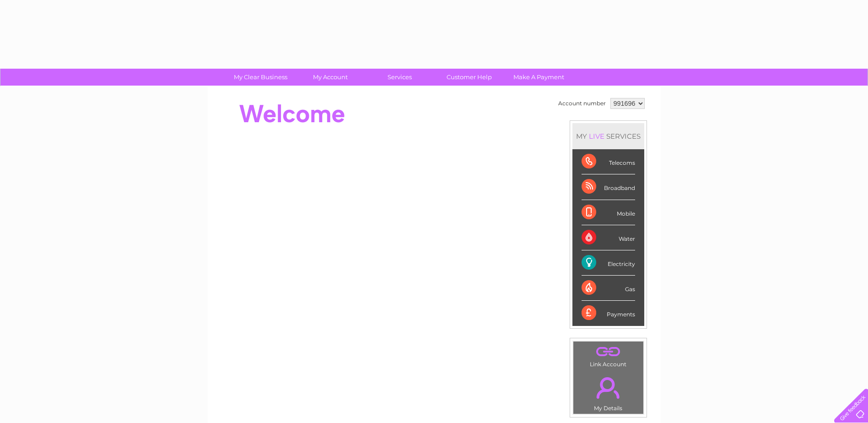  I want to click on a: Customer Help, so click(469, 77).